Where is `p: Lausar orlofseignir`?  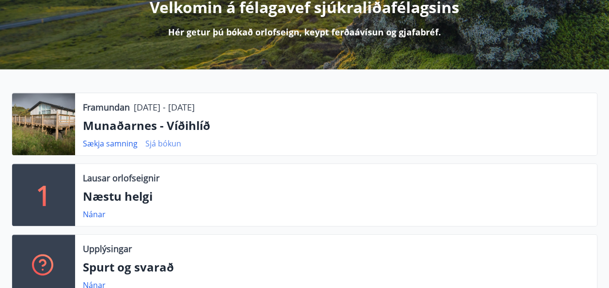
p: Lausar orlofseignir is located at coordinates (121, 178).